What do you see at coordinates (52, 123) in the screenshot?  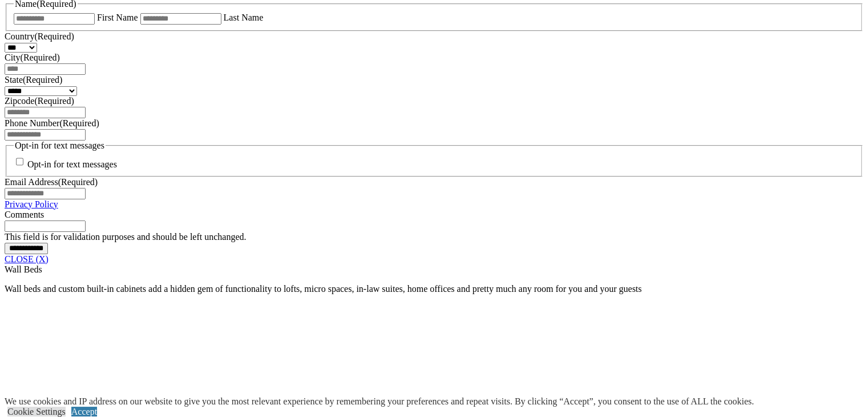 I see `label: Phone Number` at bounding box center [52, 123].